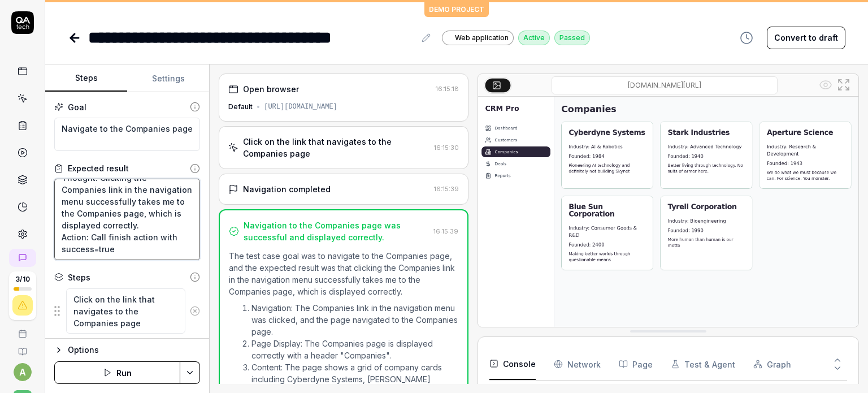 This screenshot has width=868, height=393. I want to click on button: Console, so click(512, 364).